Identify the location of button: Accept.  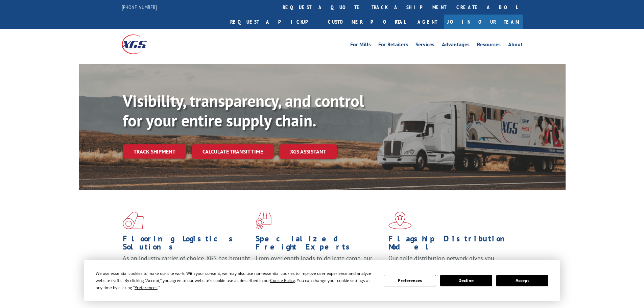
(522, 280).